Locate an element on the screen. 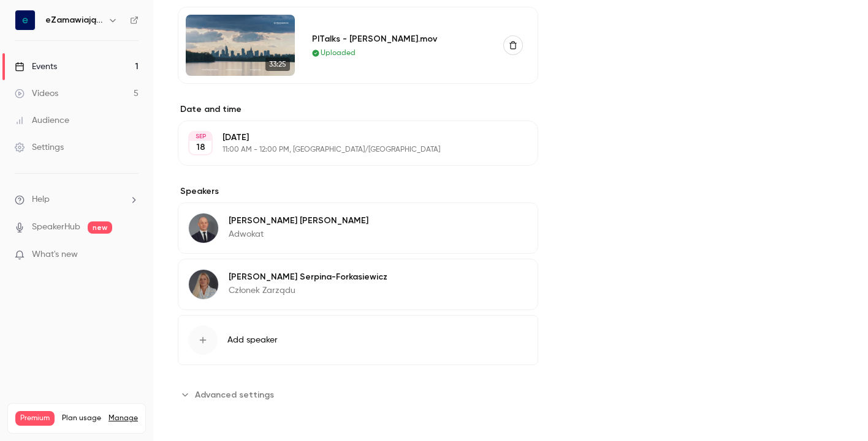 The width and height of the screenshot is (868, 441). img: Bartosz Skowroński is located at coordinates (203, 228).